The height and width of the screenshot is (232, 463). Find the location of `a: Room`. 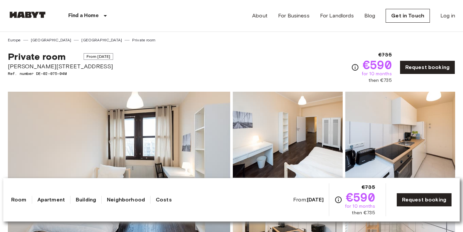

a: Room is located at coordinates (19, 200).